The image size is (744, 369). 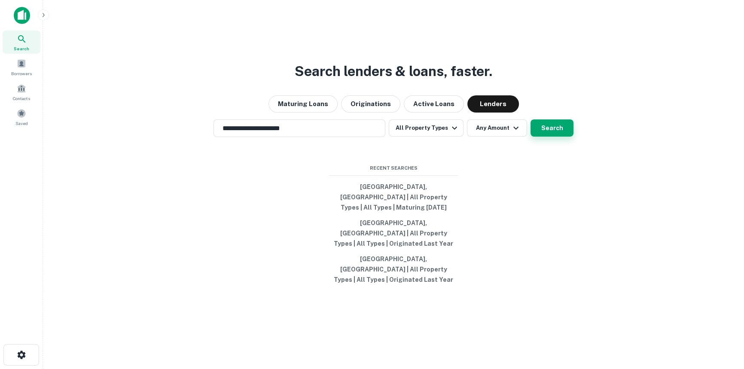 What do you see at coordinates (21, 49) in the screenshot?
I see `span: Search` at bounding box center [21, 49].